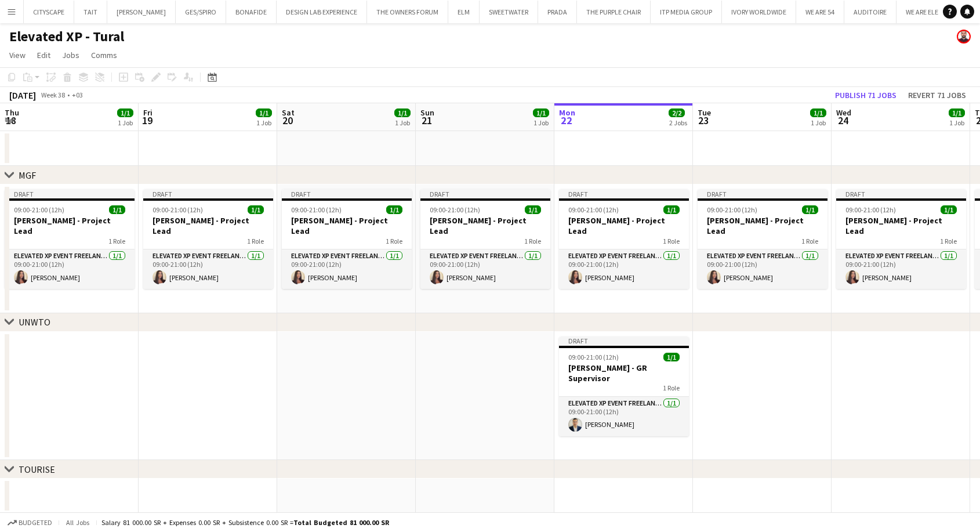 The width and height of the screenshot is (980, 532). I want to click on span: Comms, so click(104, 55).